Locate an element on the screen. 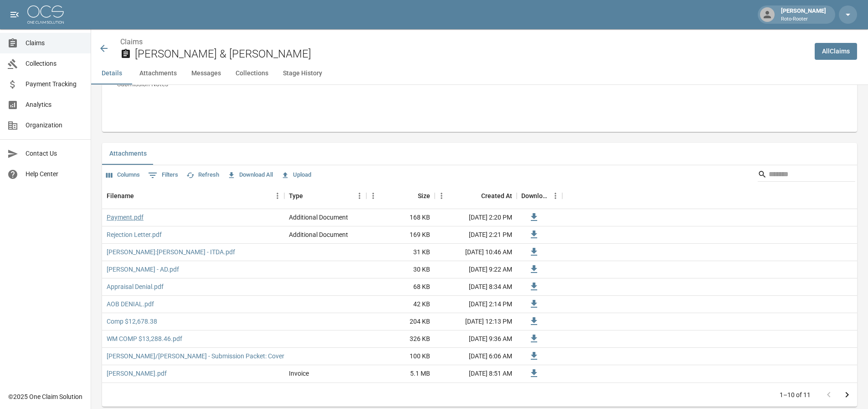 The image size is (868, 409). div: 31 KB is located at coordinates (400, 252).